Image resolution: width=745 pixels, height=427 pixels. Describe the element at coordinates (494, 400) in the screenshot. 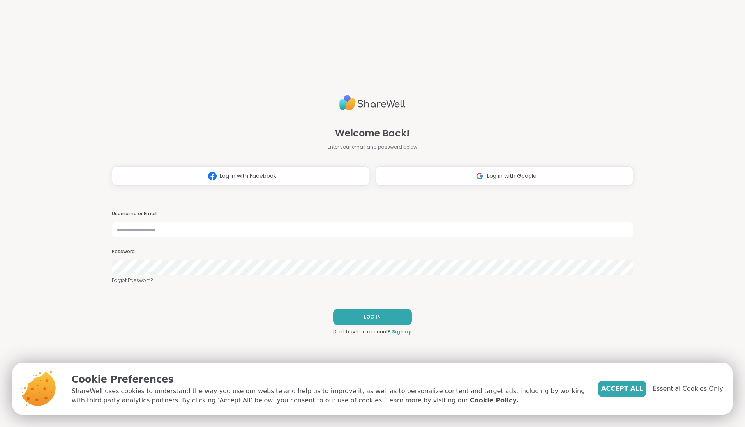

I see `a: Cookie Policy.` at that location.